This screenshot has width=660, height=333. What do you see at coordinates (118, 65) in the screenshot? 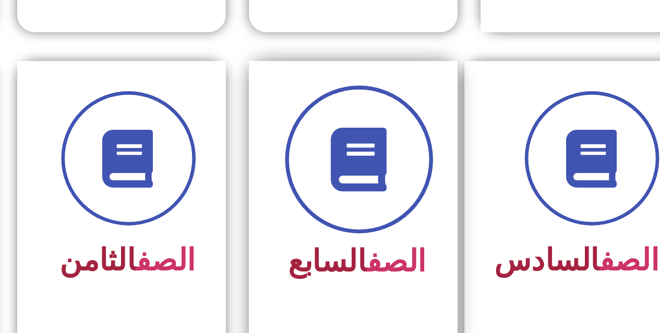
I see `span: الخامس` at bounding box center [118, 65].